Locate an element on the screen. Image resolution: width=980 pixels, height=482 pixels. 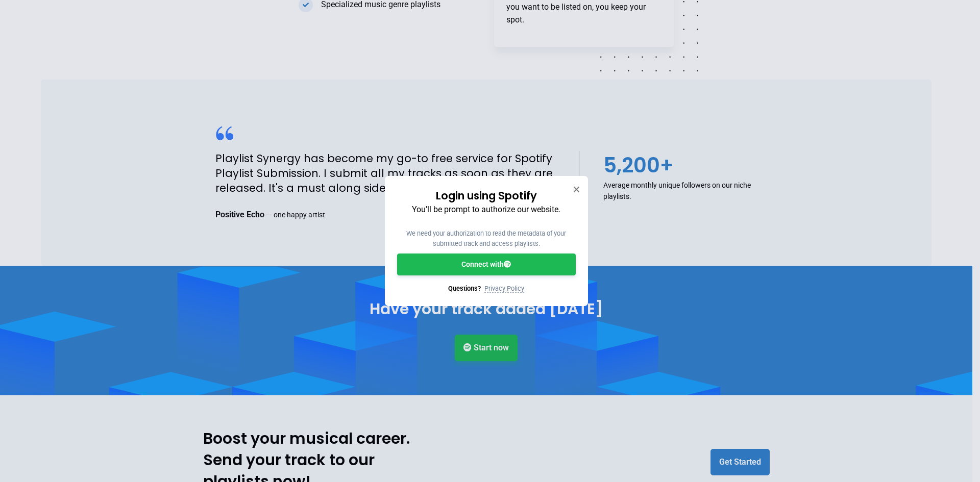
p: You'll be prompt to authorize our website. is located at coordinates (486, 210).